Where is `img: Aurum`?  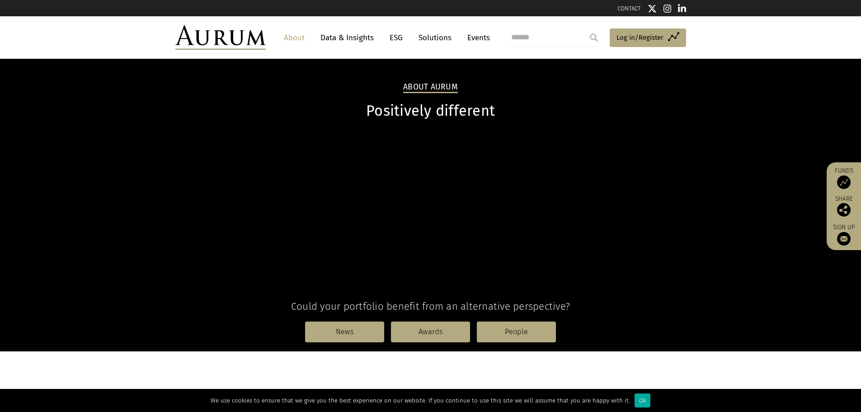 img: Aurum is located at coordinates (220, 37).